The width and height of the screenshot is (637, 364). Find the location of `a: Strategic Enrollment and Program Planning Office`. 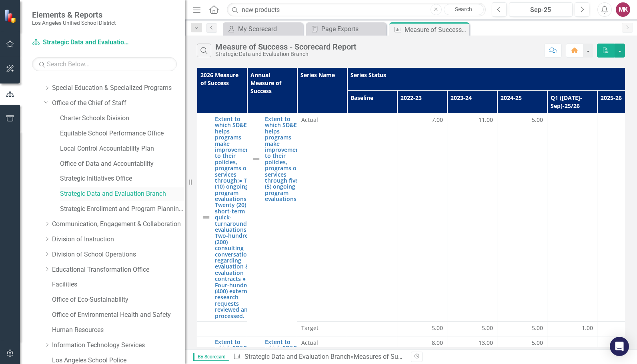

a: Strategic Enrollment and Program Planning Office is located at coordinates (123, 209).